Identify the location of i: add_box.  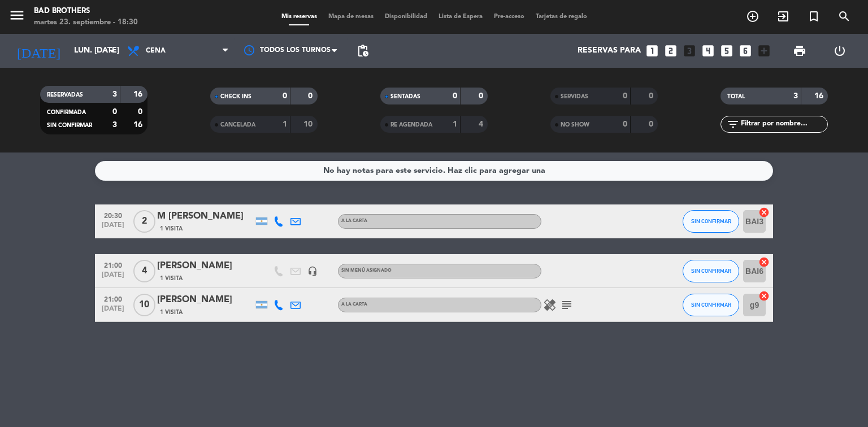
(763, 51).